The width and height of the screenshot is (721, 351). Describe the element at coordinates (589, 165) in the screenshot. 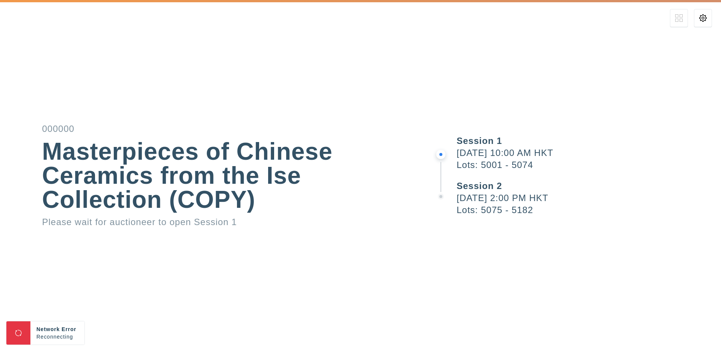

I see `div: Lots: 5001 - 5074` at that location.